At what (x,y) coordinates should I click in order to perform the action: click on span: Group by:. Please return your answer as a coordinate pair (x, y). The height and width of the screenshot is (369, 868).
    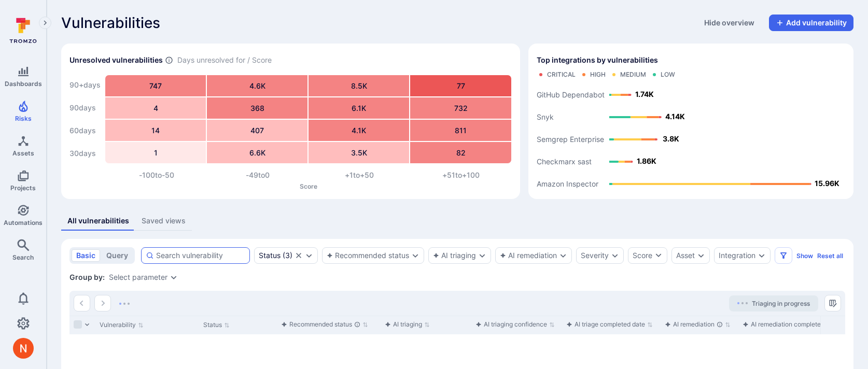
    Looking at the image, I should click on (87, 278).